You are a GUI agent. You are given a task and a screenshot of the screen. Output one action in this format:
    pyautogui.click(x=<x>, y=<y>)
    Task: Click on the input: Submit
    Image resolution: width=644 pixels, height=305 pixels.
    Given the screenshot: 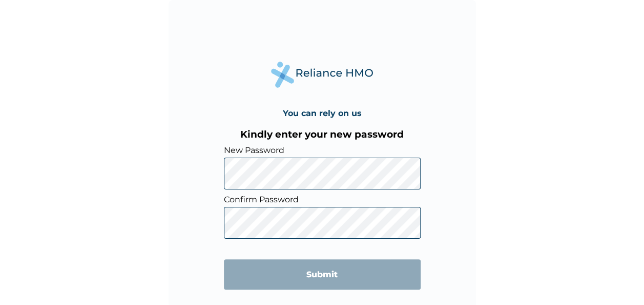 What is the action you would take?
    pyautogui.click(x=323, y=273)
    